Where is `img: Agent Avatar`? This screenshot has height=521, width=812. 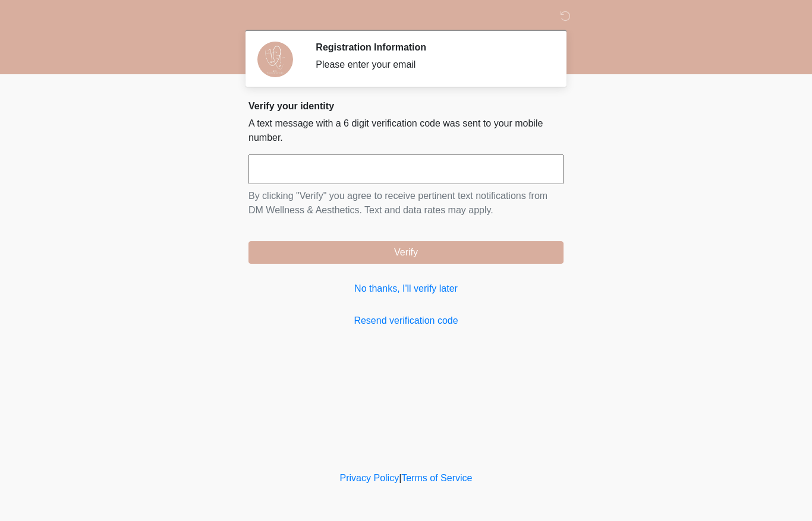
img: Agent Avatar is located at coordinates (275, 59).